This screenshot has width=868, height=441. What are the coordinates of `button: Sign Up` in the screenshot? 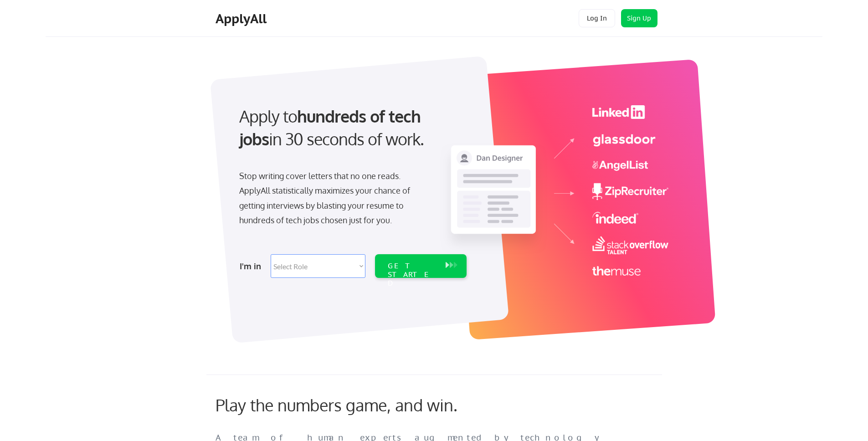 It's located at (640, 18).